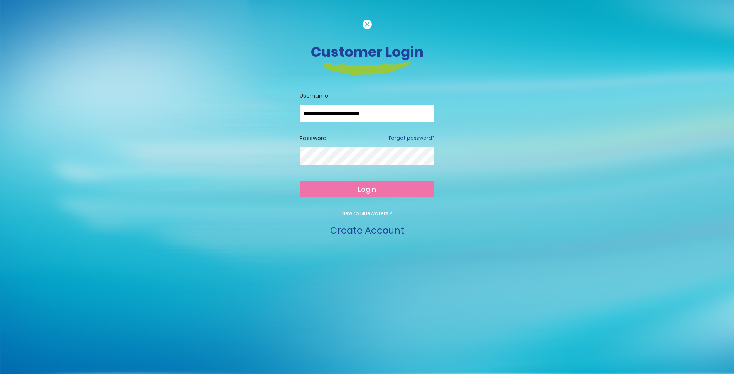 The image size is (734, 374). Describe the element at coordinates (411, 138) in the screenshot. I see `a: Forgot password?` at that location.